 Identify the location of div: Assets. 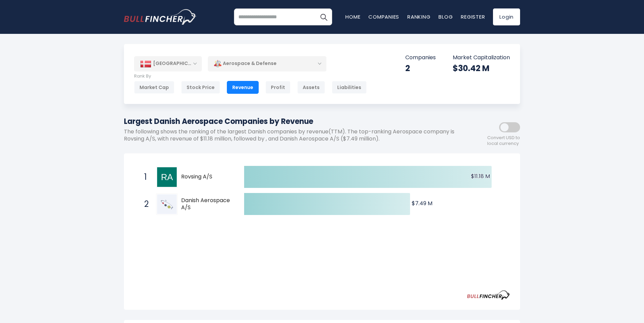
(311, 87).